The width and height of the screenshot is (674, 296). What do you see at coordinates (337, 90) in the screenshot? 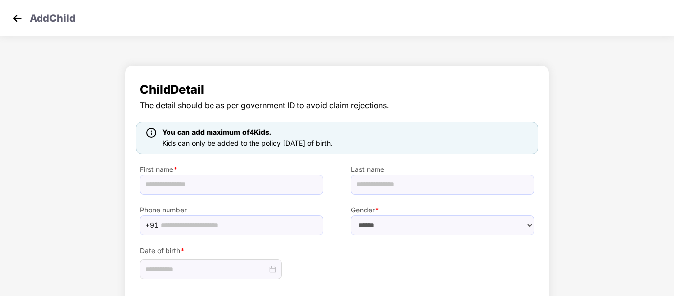
I see `span: Child Detail` at bounding box center [337, 90].